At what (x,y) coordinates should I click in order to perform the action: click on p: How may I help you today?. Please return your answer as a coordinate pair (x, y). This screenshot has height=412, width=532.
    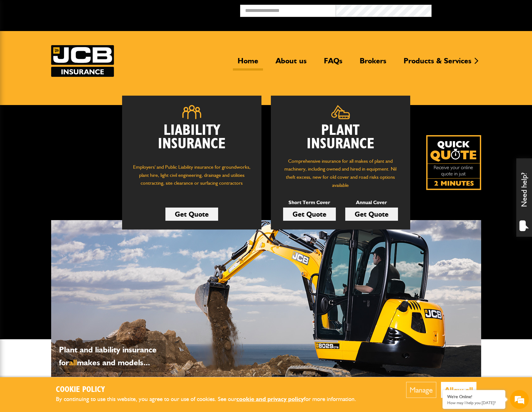
    Looking at the image, I should click on (474, 403).